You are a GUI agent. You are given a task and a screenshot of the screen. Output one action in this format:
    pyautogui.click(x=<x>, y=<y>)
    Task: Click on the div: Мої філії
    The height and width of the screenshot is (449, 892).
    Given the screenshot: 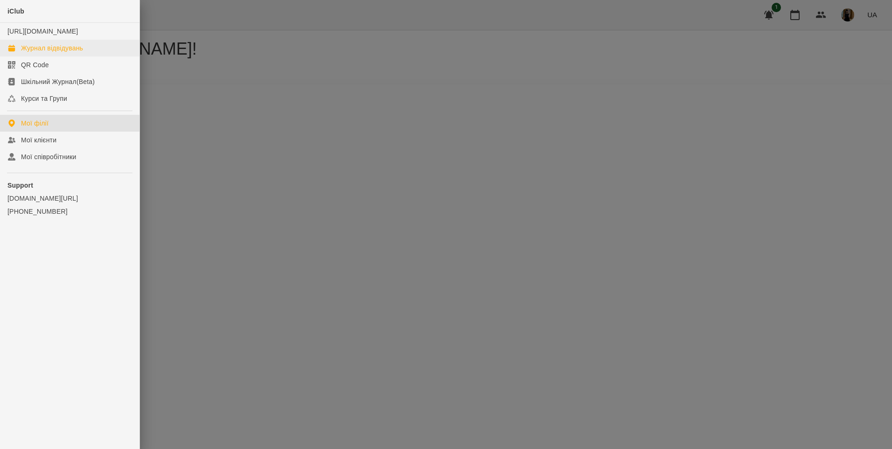 What is the action you would take?
    pyautogui.click(x=35, y=123)
    